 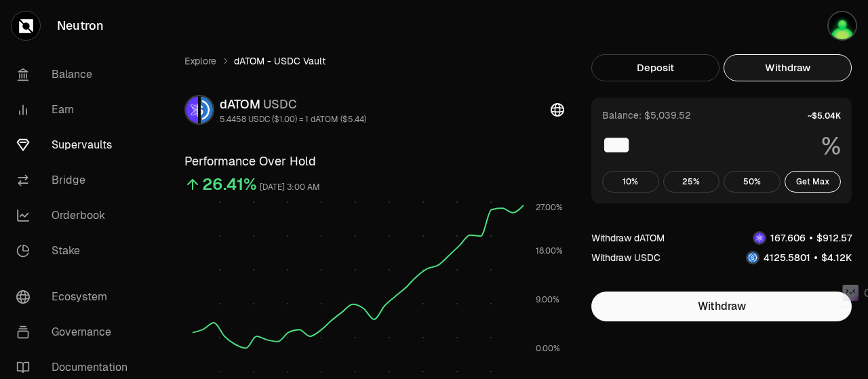 What do you see at coordinates (655, 68) in the screenshot?
I see `button: Deposit` at bounding box center [655, 68].